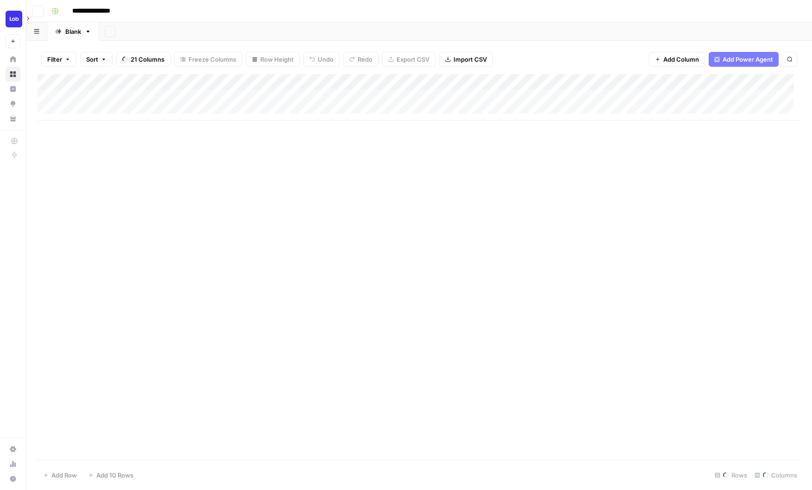 Image resolution: width=812 pixels, height=490 pixels. What do you see at coordinates (277, 59) in the screenshot?
I see `span: Row Height` at bounding box center [277, 59].